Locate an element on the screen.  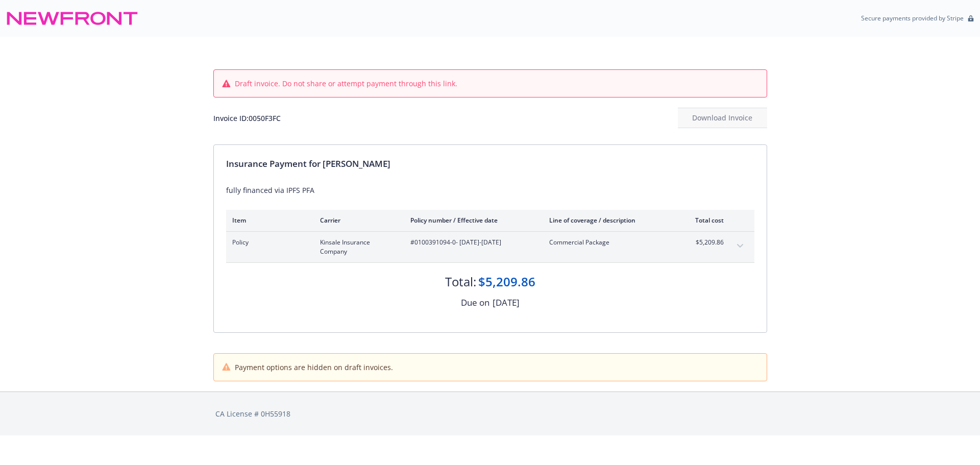
span: Draft invoice. Do not share or attempt payment through this link. is located at coordinates (346, 83).